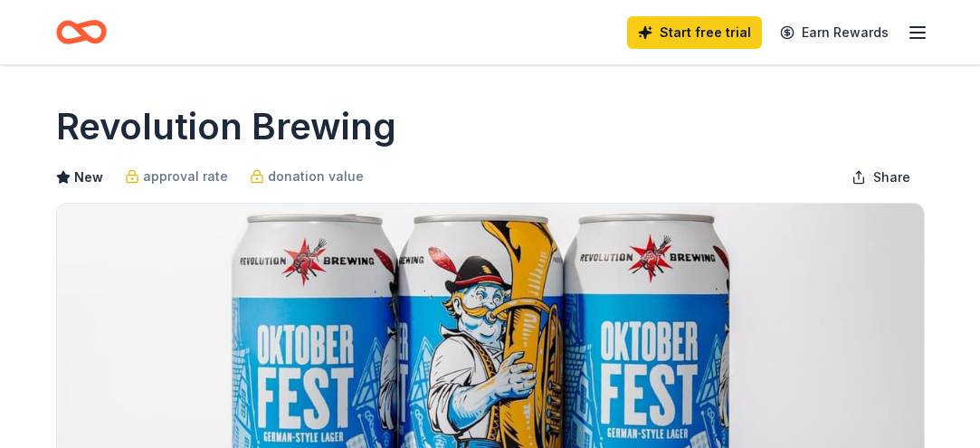 The height and width of the screenshot is (448, 980). I want to click on button: Share, so click(880, 177).